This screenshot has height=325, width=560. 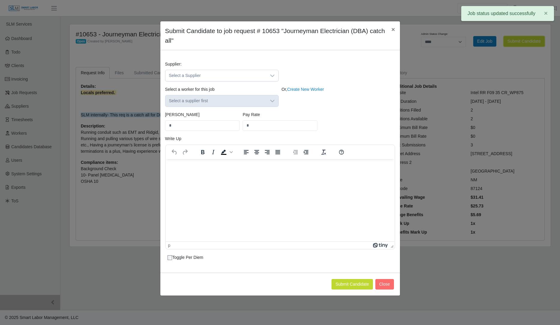 I want to click on label: Pay Rate, so click(x=251, y=114).